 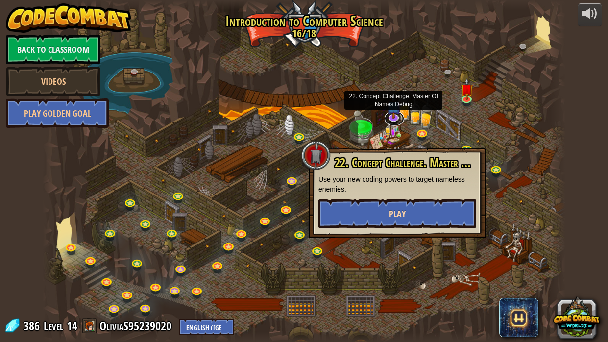 I want to click on span: Level, so click(x=53, y=326).